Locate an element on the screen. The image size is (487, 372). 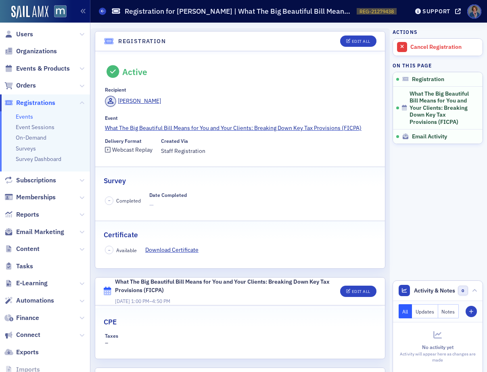
div: What The Big Beautiful Bill Means for You and Your Clients: Breaking Down Key Tax Provisions (FICPA) is located at coordinates (225, 286).